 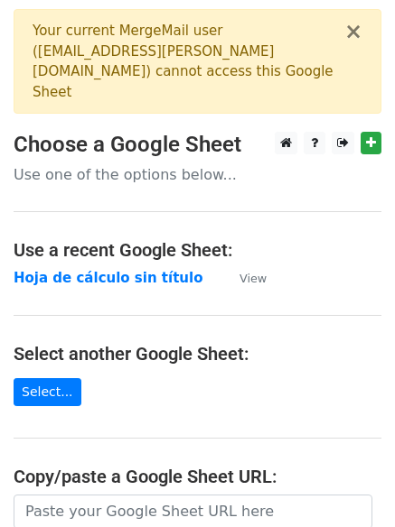 I want to click on a: View, so click(x=244, y=278).